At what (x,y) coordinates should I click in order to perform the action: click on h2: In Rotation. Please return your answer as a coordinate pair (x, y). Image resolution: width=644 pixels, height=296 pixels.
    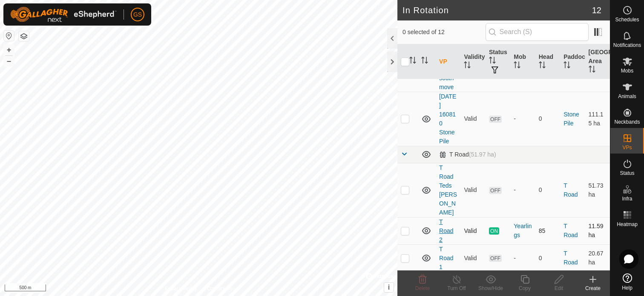
    Looking at the image, I should click on (497, 10).